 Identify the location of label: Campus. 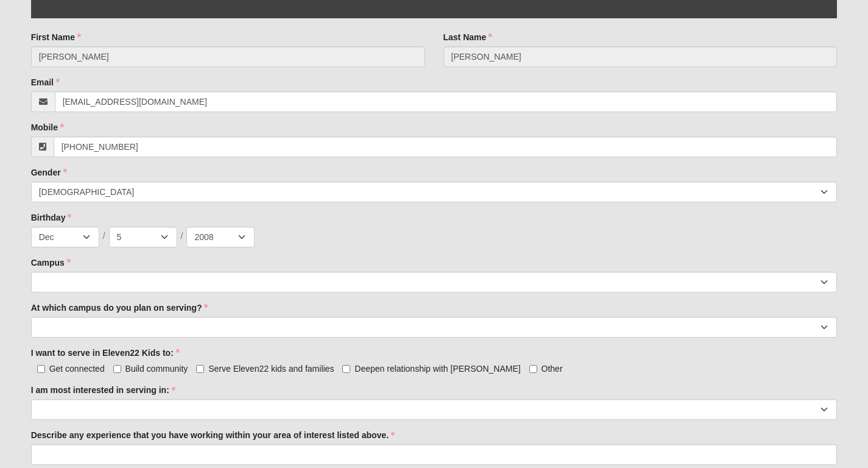
(51, 262).